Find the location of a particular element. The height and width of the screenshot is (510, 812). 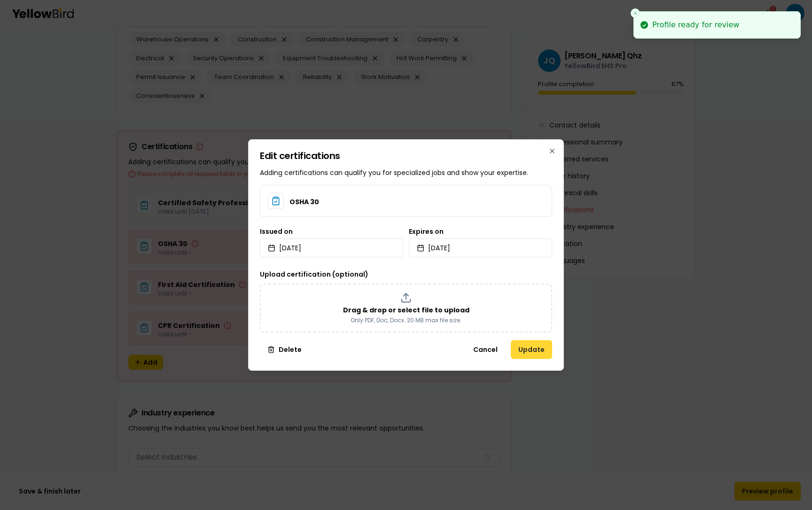

p: Only PDF, Doc, Docx. 20 MB max file size. is located at coordinates (406, 320).